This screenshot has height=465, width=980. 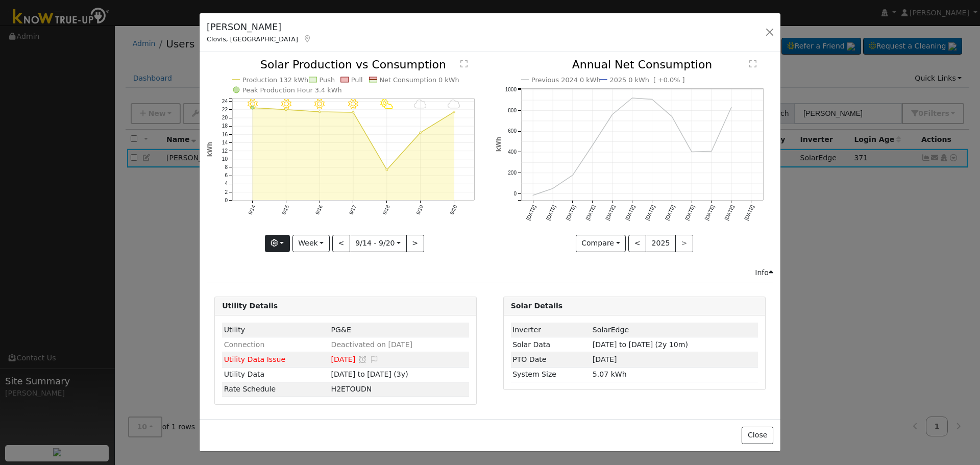 What do you see at coordinates (610, 374) in the screenshot?
I see `span: 5.07 kWh` at bounding box center [610, 374].